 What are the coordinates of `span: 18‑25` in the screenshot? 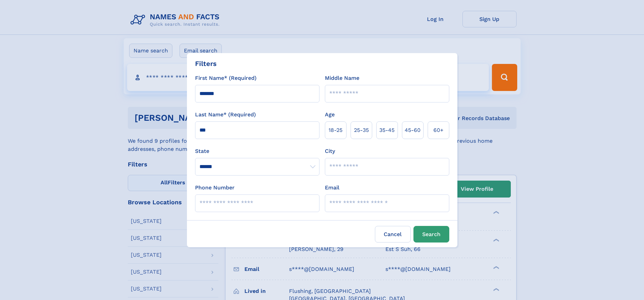 It's located at (336, 130).